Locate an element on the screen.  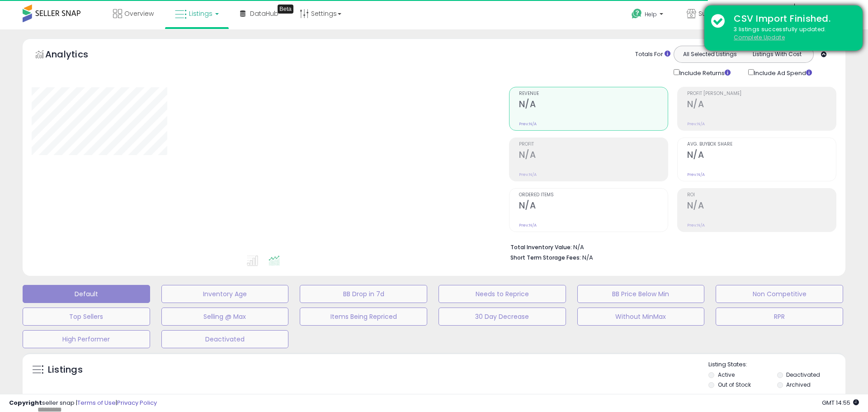
button: 30 Day Decrease is located at coordinates (502, 317).